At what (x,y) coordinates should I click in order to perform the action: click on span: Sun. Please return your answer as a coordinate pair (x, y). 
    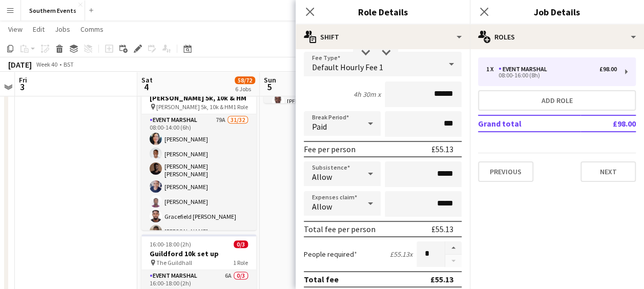
    Looking at the image, I should click on (270, 80).